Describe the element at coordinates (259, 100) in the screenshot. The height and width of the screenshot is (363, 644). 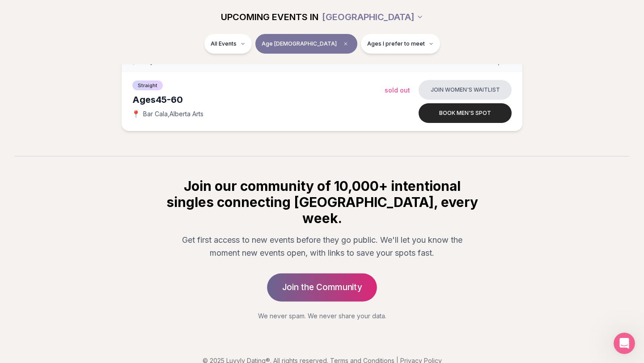
I see `div: Ages 45-60` at that location.